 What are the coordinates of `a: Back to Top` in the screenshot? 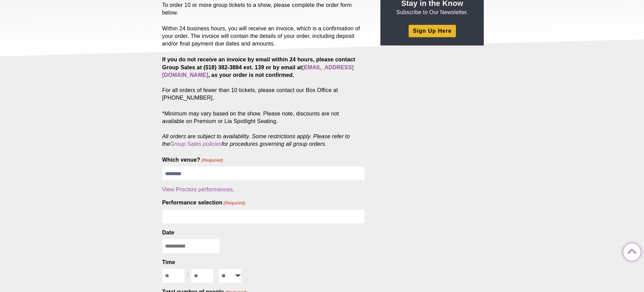 It's located at (630, 251).